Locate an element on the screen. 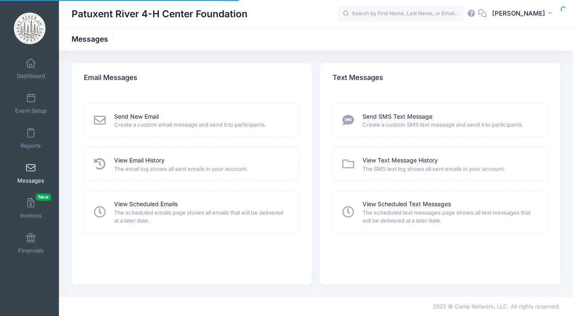 This screenshot has width=573, height=316. a: Send New Email is located at coordinates (136, 117).